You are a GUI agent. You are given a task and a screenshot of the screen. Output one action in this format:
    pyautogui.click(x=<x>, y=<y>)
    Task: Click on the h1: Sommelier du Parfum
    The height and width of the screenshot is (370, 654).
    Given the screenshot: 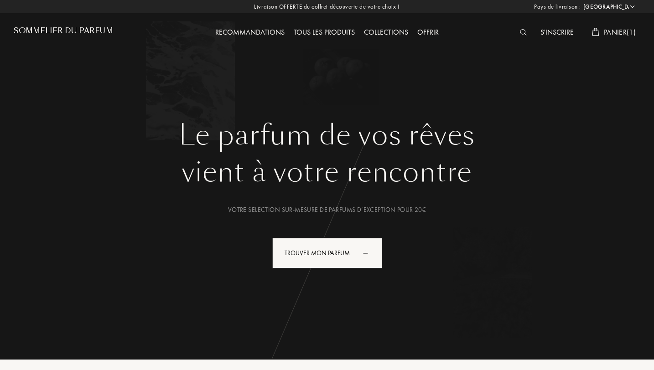 What is the action you would take?
    pyautogui.click(x=63, y=31)
    